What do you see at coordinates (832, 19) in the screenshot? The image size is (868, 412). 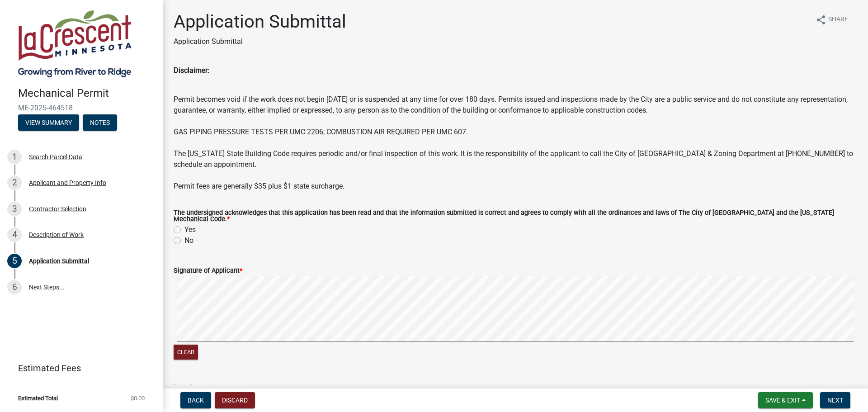 I see `button: shareShare` at bounding box center [832, 19].